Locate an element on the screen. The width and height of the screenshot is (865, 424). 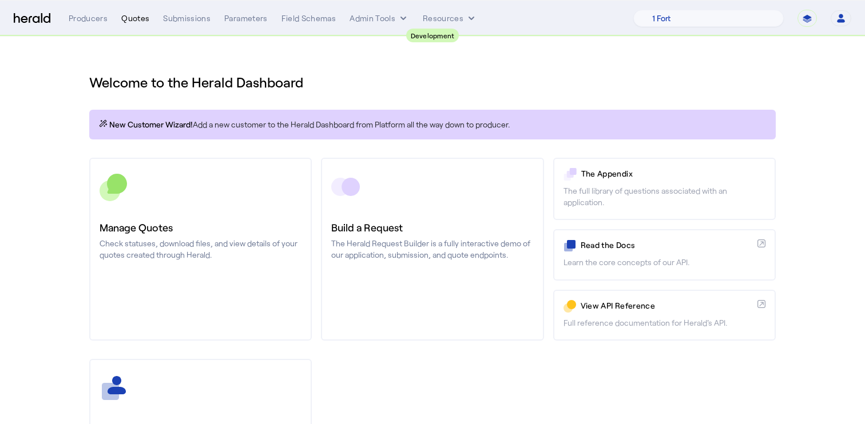
a: Manage QuotesCheck statuses, download files, and view details of your quotes created through Herald. is located at coordinates (200, 249).